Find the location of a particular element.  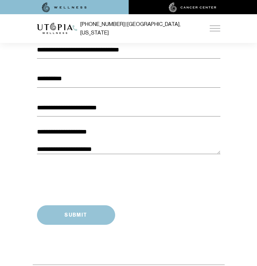

img: logo is located at coordinates (55, 28).